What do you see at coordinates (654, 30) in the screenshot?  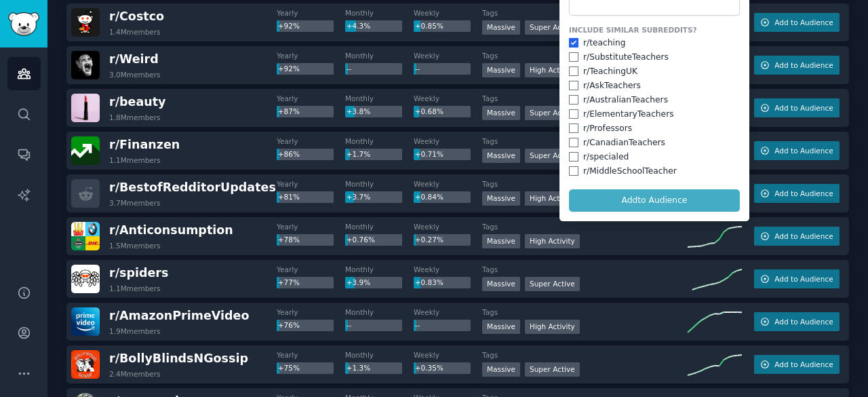 I see `label: Include Similar Subreddits?` at bounding box center [654, 30].